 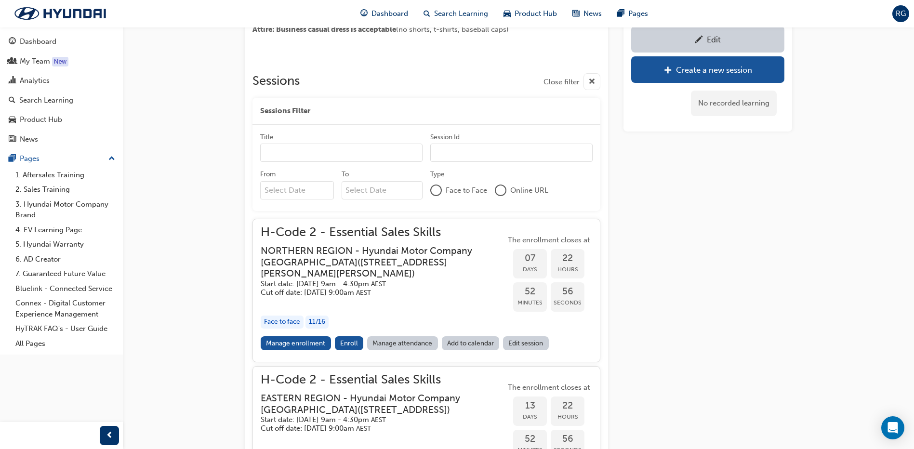 What do you see at coordinates (444, 137) in the screenshot?
I see `div: Session Id` at bounding box center [444, 137].